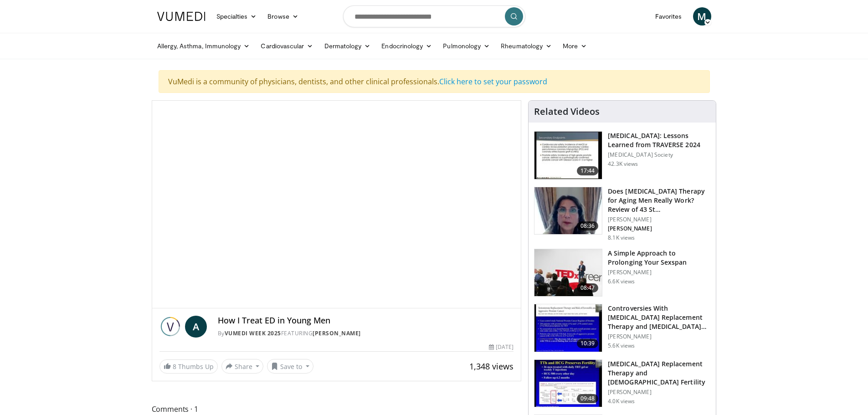 Image resolution: width=868 pixels, height=415 pixels. Describe the element at coordinates (366, 334) in the screenshot. I see `div: By FEATURING` at that location.